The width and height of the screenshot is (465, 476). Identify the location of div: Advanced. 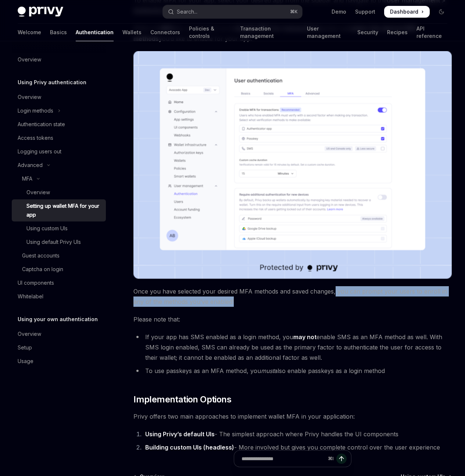
(30, 165).